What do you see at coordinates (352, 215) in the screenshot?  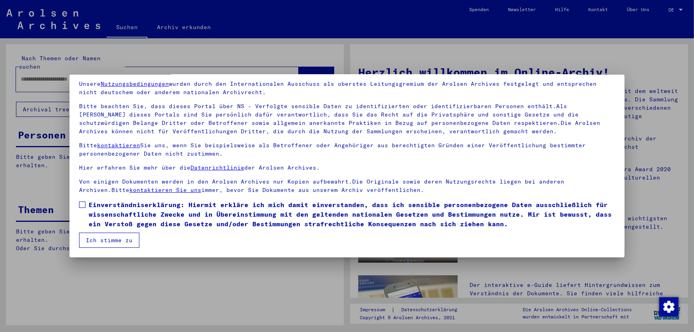 I see `span: Einverständniserklärung: Hiermit erkläre ich mich damit einverstanden, dass ich sensible personen...` at bounding box center [352, 215].